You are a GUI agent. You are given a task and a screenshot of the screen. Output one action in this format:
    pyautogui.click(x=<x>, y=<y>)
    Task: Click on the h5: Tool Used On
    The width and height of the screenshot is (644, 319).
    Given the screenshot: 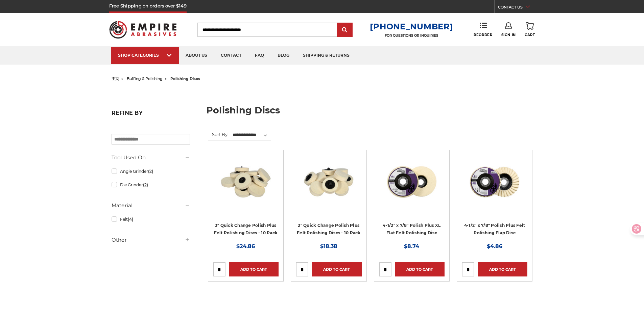 What is the action you would take?
    pyautogui.click(x=151, y=158)
    